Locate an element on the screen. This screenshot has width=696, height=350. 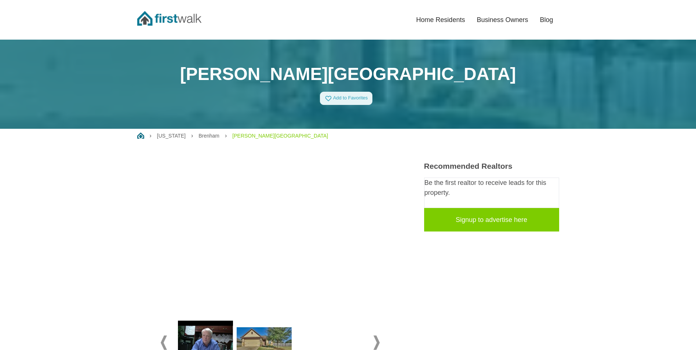
a: Brenham is located at coordinates (209, 136).